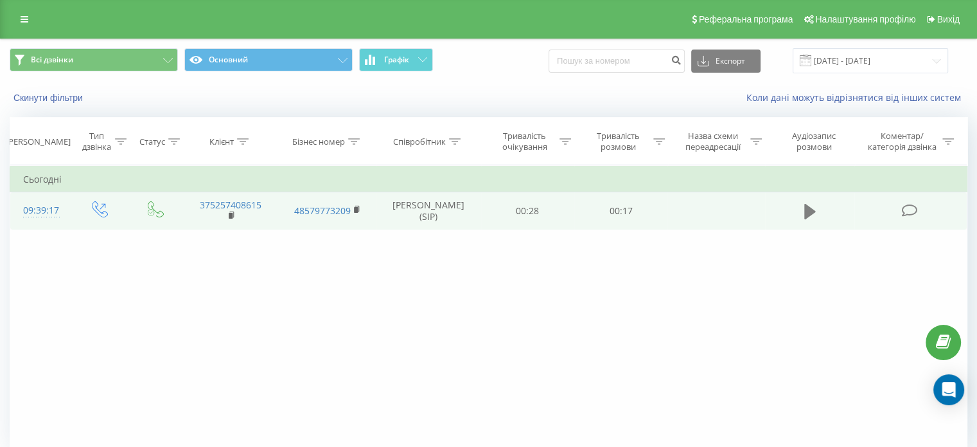 The height and width of the screenshot is (447, 977). I want to click on div: Статус, so click(152, 141).